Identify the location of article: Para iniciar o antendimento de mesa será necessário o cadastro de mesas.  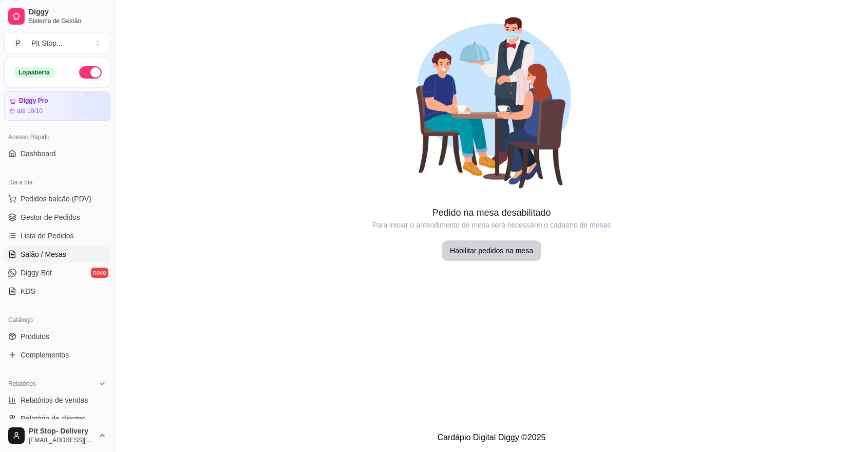
(491, 225).